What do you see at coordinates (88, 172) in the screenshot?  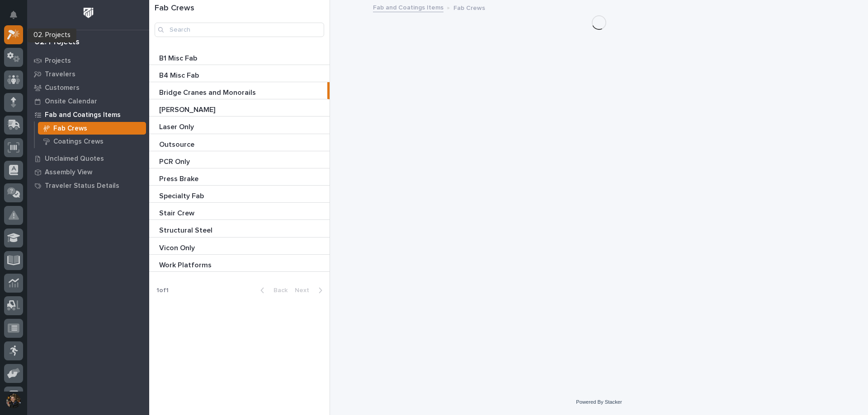 I see `a: Assembly View` at bounding box center [88, 172].